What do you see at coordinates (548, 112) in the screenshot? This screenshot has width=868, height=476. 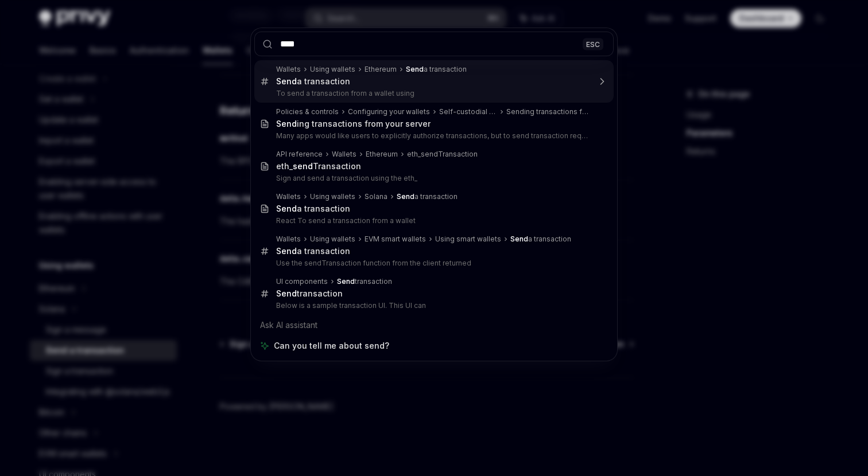 I see `div: Sending transactions from your server` at bounding box center [548, 112].